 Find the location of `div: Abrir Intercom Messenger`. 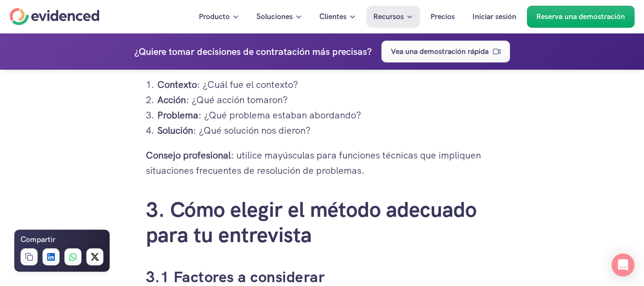

div: Abrir Intercom Messenger is located at coordinates (623, 265).